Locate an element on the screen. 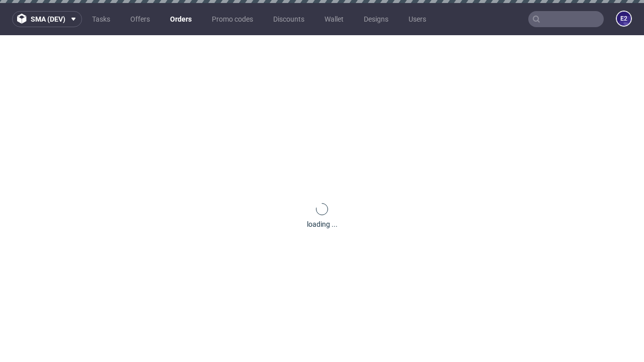 This screenshot has width=644, height=362. a: Orders is located at coordinates (181, 19).